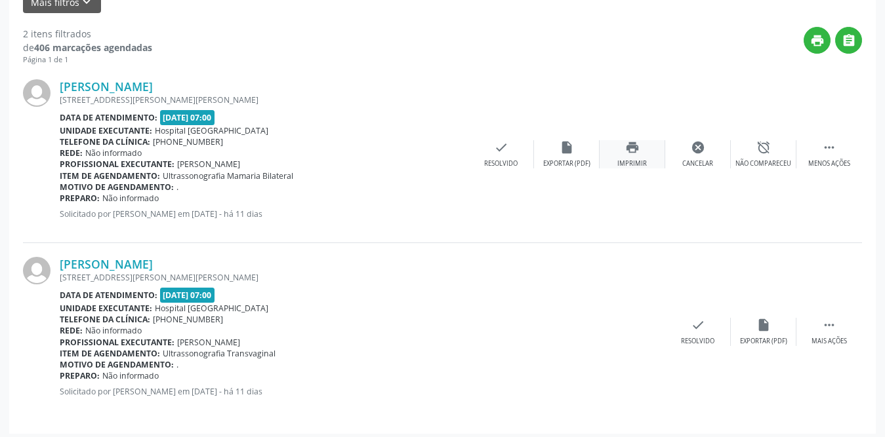 Image resolution: width=885 pixels, height=437 pixels. What do you see at coordinates (87, 60) in the screenshot?
I see `div: Página 1 de 1` at bounding box center [87, 60].